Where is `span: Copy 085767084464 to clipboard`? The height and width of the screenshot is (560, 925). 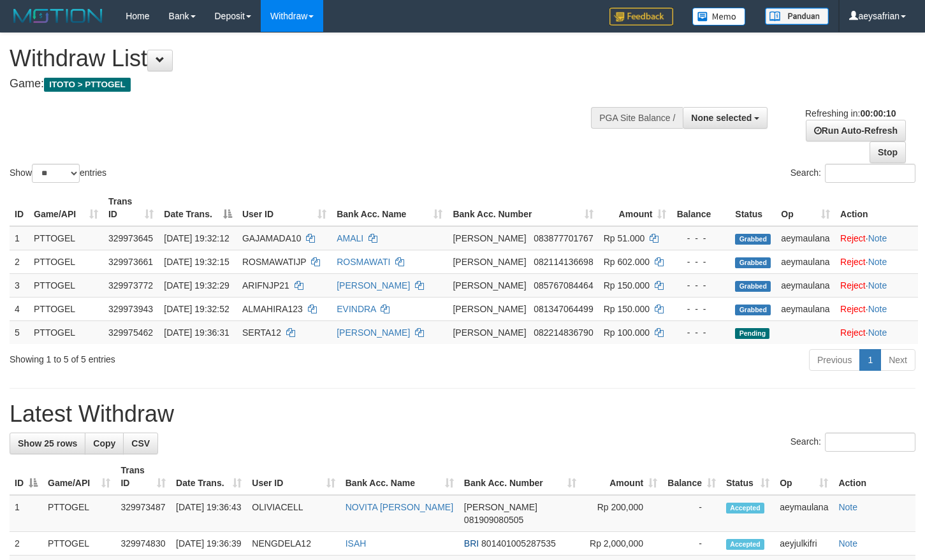 span: Copy 085767084464 to clipboard is located at coordinates (563, 286).